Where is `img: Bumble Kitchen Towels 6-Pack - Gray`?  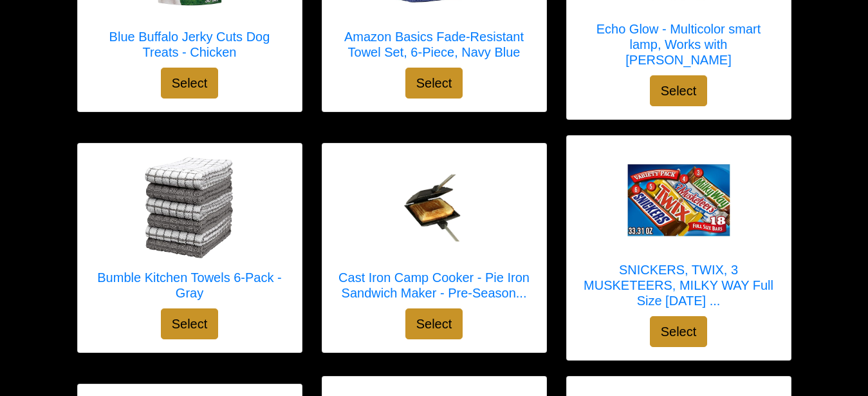 img: Bumble Kitchen Towels 6-Pack - Gray is located at coordinates (190, 208).